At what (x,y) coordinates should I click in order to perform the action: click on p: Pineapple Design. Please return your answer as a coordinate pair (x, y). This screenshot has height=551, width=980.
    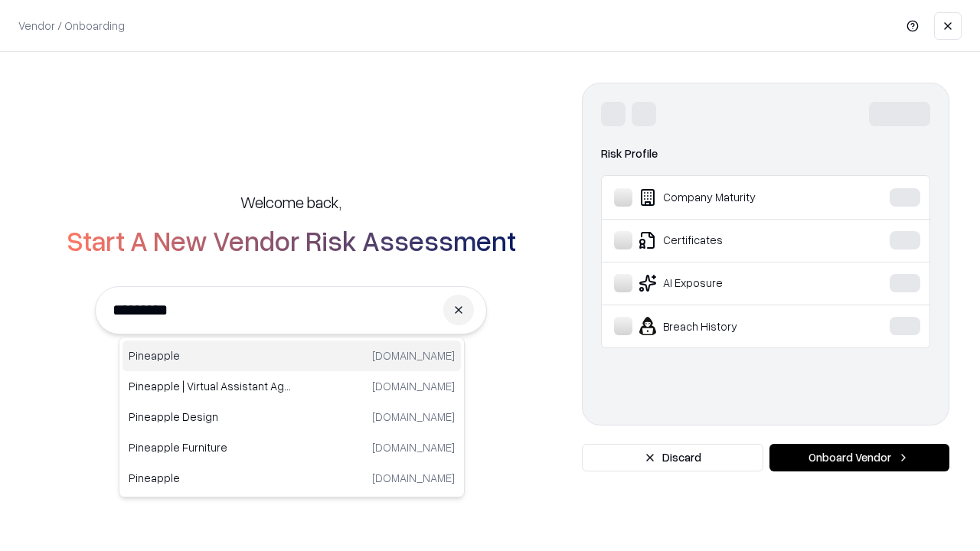
    Looking at the image, I should click on (210, 416).